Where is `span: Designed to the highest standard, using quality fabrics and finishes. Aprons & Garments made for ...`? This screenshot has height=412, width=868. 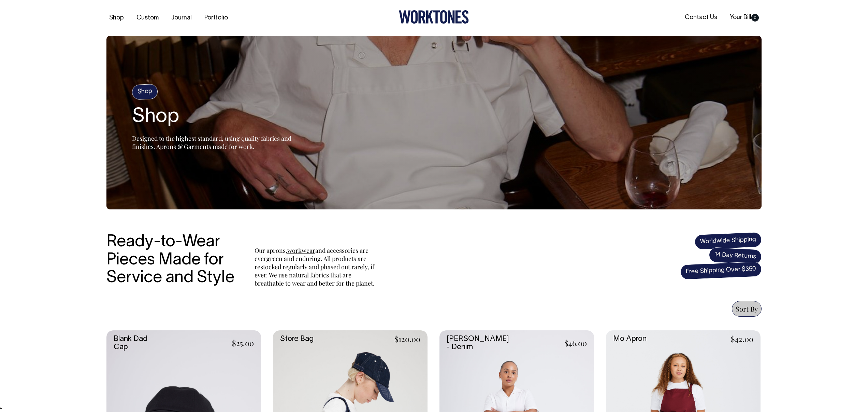
span: Designed to the highest standard, using quality fabrics and finishes. Aprons & Garments made for ... is located at coordinates (212, 142).